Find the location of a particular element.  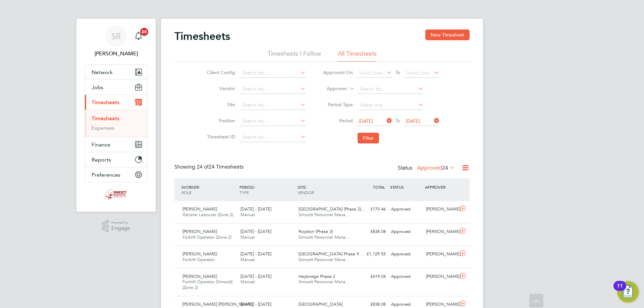

span: 20 is located at coordinates (144, 32).